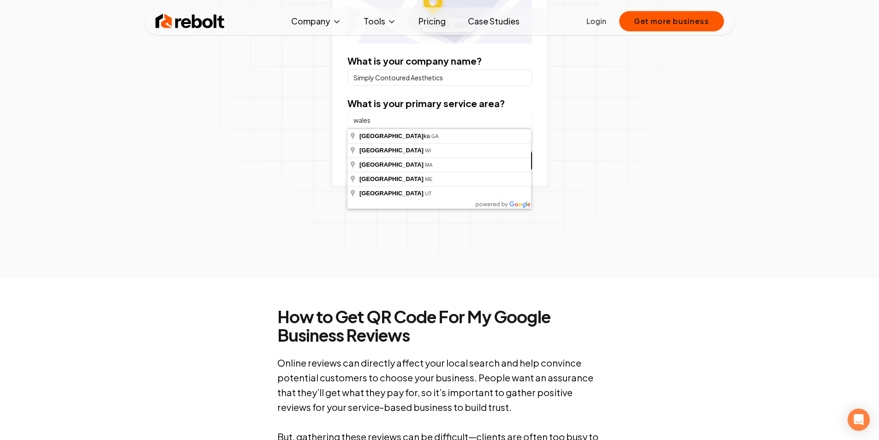 The image size is (879, 440). I want to click on span: ME, so click(429, 179).